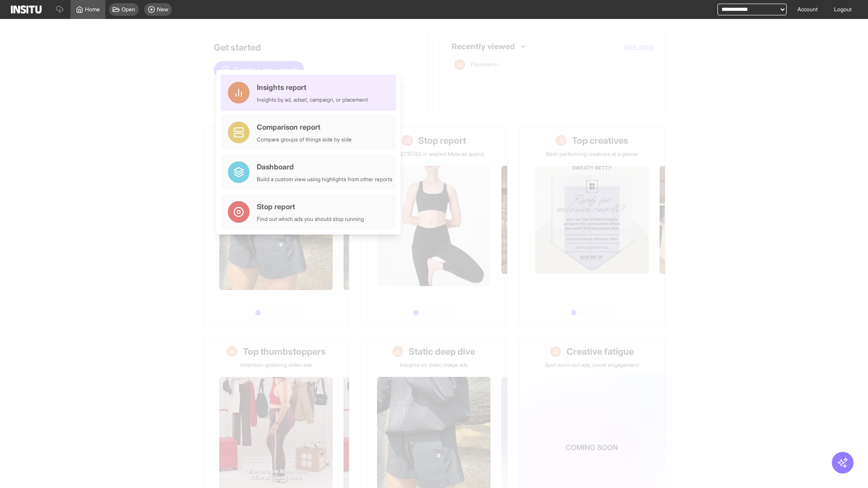 Image resolution: width=868 pixels, height=488 pixels. Describe the element at coordinates (162, 10) in the screenshot. I see `span: New` at that location.